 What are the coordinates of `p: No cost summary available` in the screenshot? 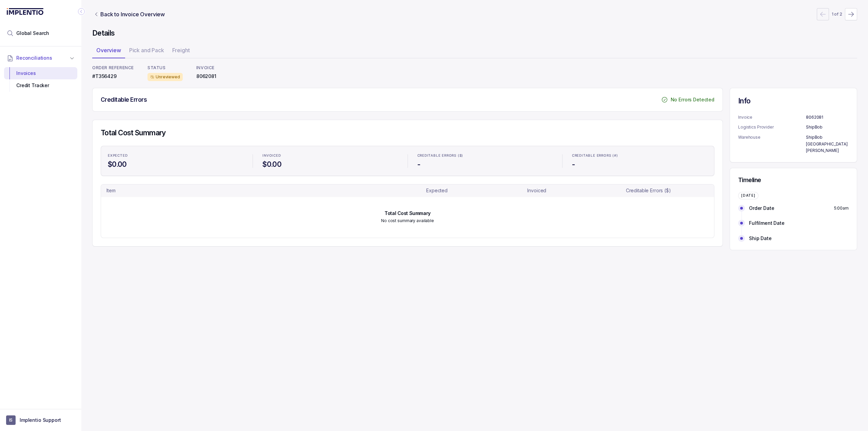 It's located at (408, 221).